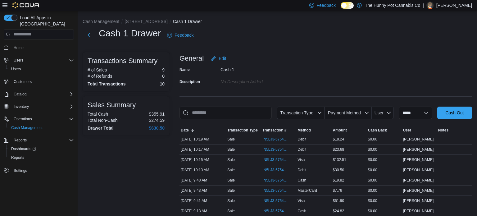 This screenshot has height=216, width=477. Describe the element at coordinates (326, 5) in the screenshot. I see `span: Feedback` at that location.